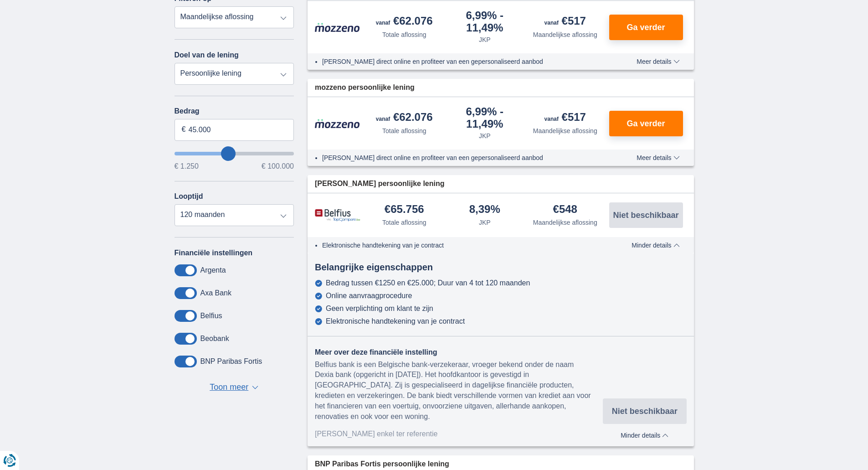 Image resolution: width=868 pixels, height=470 pixels. Describe the element at coordinates (337, 215) in the screenshot. I see `img: product.pl.alt Belfius` at that location.